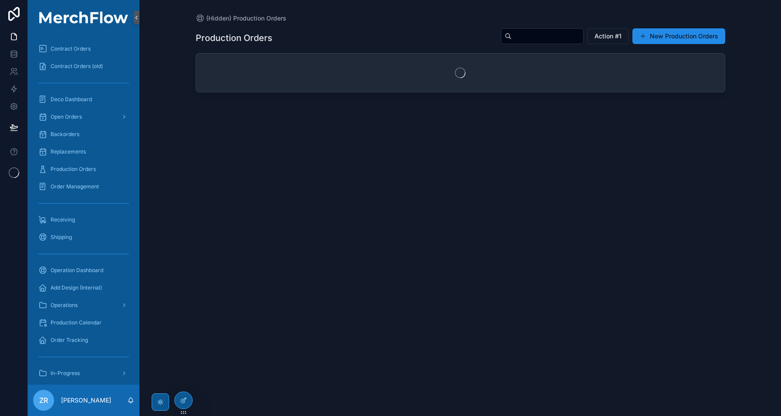 Image resolution: width=781 pixels, height=416 pixels. Describe the element at coordinates (64, 305) in the screenshot. I see `span: Operations` at that location.